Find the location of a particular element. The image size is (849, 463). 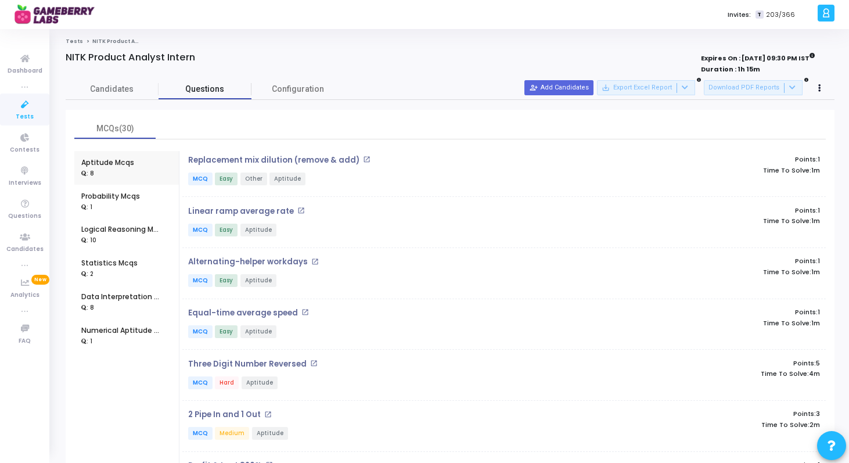

span: 203/366 is located at coordinates (780, 15).